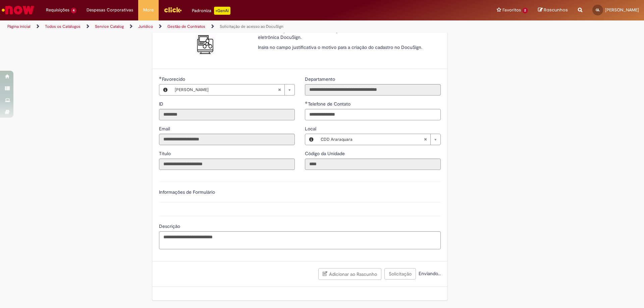 The width and height of the screenshot is (644, 308). I want to click on a: Todos os Catálogos, so click(62, 27).